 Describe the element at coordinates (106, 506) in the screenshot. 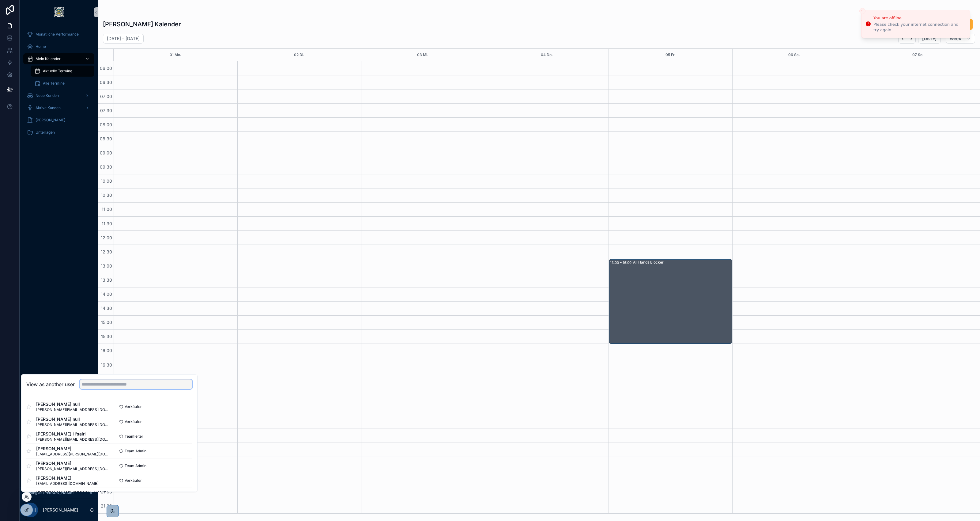

I see `span: 21:30` at that location.